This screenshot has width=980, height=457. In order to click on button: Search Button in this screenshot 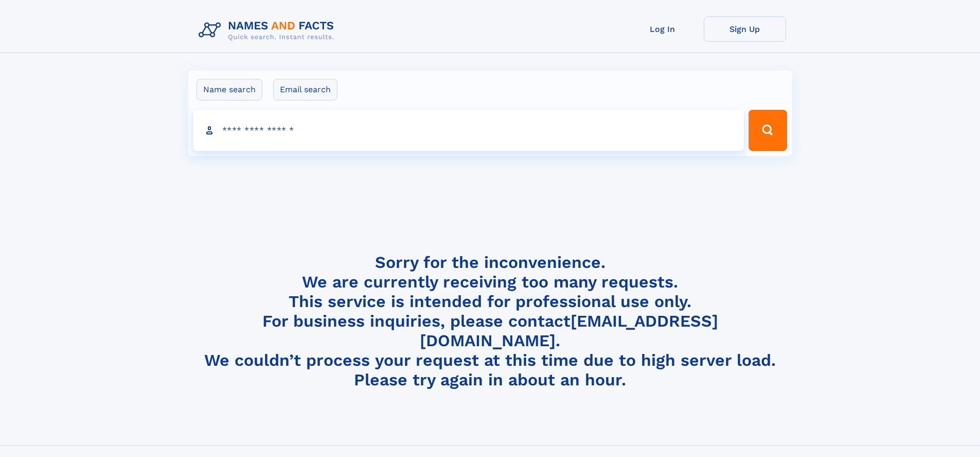, I will do `click(768, 130)`.